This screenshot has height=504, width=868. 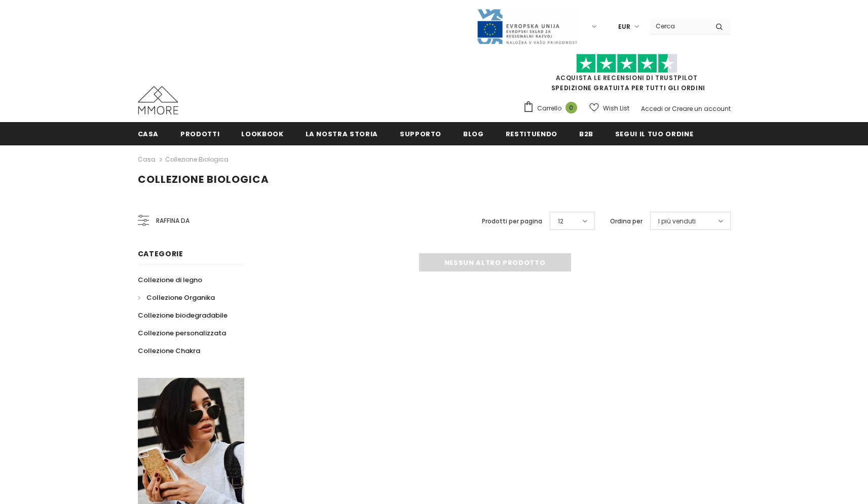 I want to click on span: Restituendo, so click(x=531, y=134).